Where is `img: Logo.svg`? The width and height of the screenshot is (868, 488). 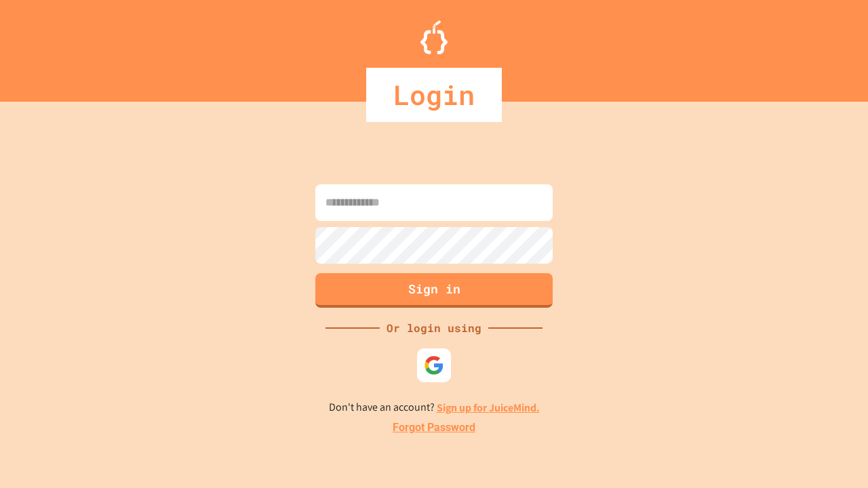
img: Logo.svg is located at coordinates (434, 37).